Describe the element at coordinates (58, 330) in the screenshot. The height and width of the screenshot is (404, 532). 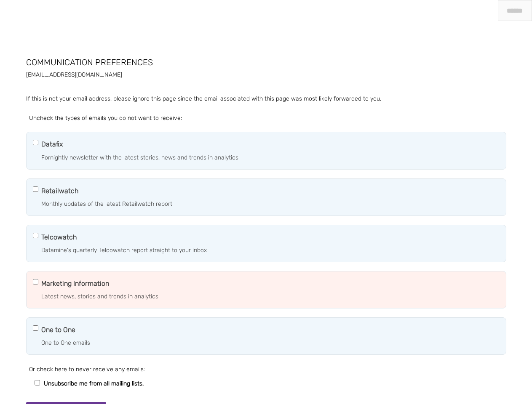
I see `span: One to One` at that location.